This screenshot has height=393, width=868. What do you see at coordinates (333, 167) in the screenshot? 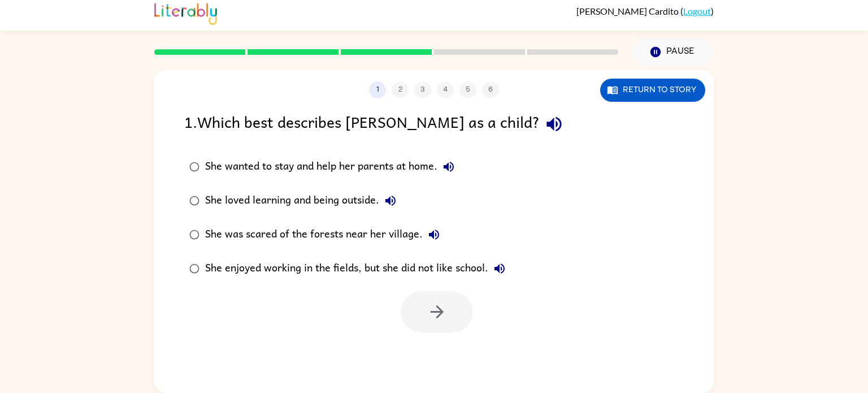
I see `div: She wanted to stay and help her parents at home.` at bounding box center [333, 167].